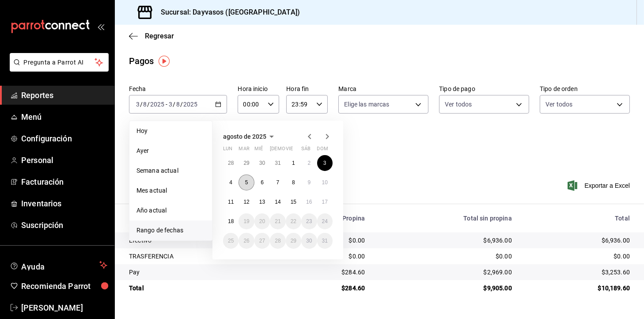 The image size is (644, 319). Describe the element at coordinates (246, 183) in the screenshot. I see `abbr: 5 de agosto de 2025` at that location.